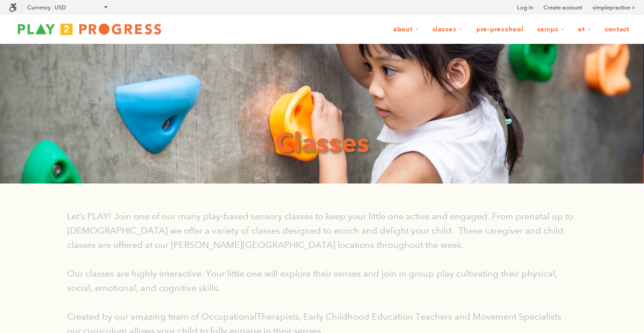 This screenshot has width=644, height=333. I want to click on a: Pre-Preschool, so click(500, 29).